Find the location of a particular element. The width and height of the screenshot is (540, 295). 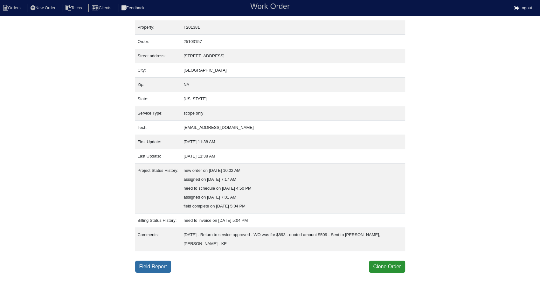

td: First Update: is located at coordinates (158, 142).